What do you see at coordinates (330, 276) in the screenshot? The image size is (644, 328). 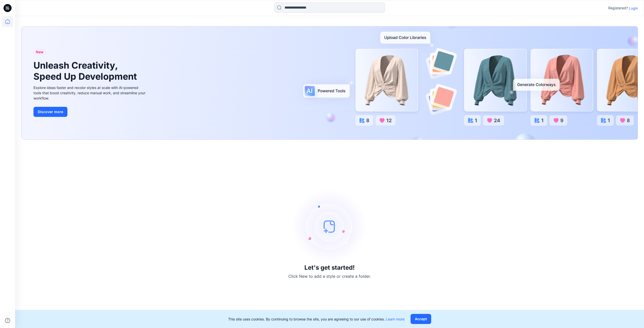 I see `p: Click New to add a style or create a folder.` at bounding box center [330, 276].